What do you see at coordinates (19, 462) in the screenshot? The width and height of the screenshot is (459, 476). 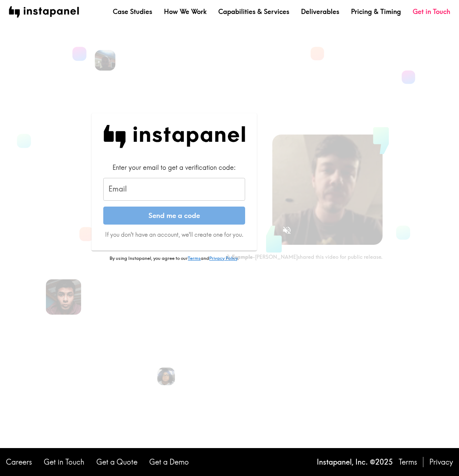 I see `a: Careers` at bounding box center [19, 462].